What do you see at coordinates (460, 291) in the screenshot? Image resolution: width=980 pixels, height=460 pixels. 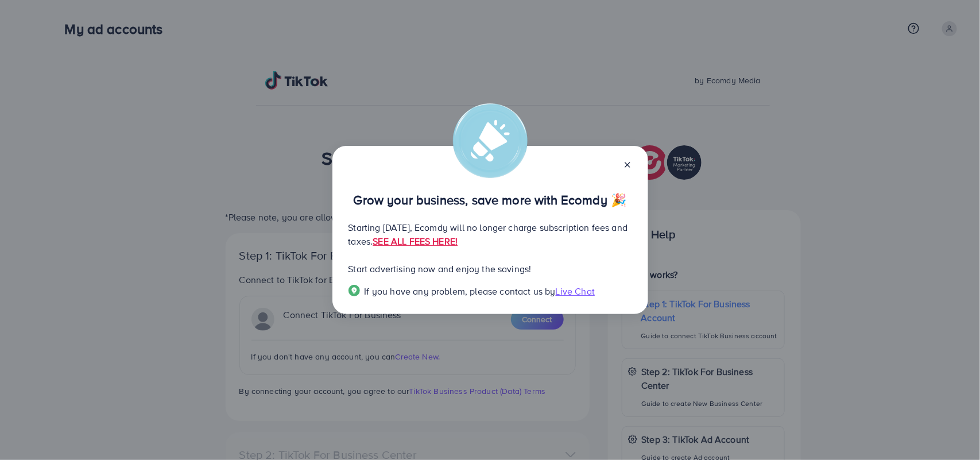 I see `span: If you have any problem, please contact us by` at bounding box center [460, 291].